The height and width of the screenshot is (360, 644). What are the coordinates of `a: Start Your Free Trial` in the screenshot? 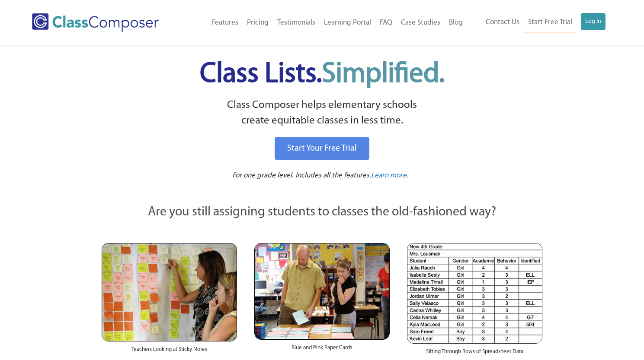 It's located at (322, 149).